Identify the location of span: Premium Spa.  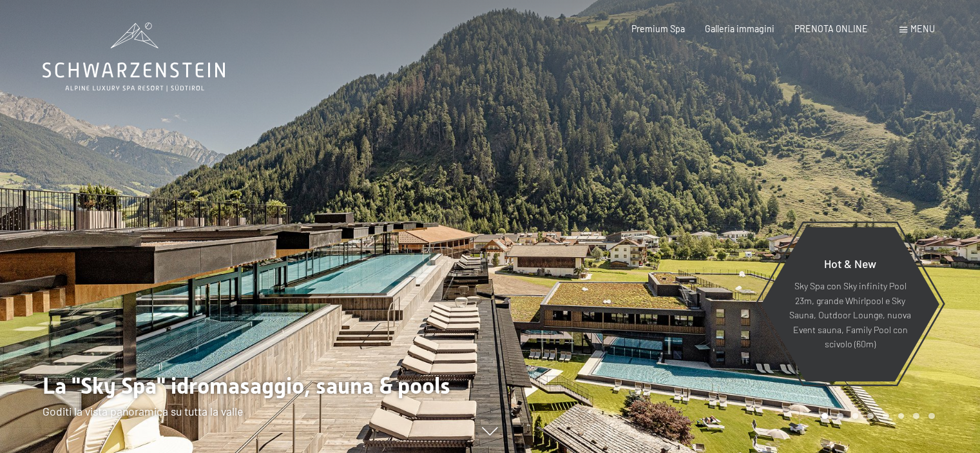
(658, 28).